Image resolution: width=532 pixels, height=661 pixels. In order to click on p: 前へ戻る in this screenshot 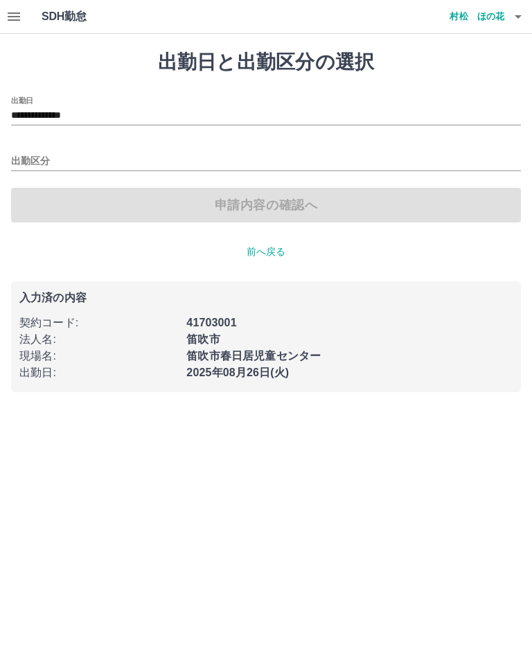, I will do `click(266, 252)`.